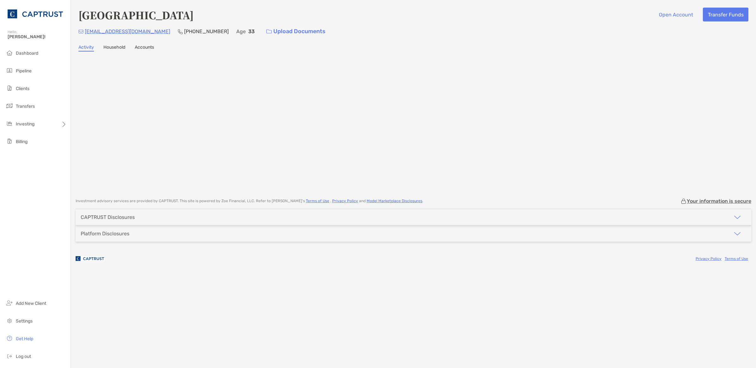  Describe the element at coordinates (9, 53) in the screenshot. I see `img: dashboard icon` at that location.